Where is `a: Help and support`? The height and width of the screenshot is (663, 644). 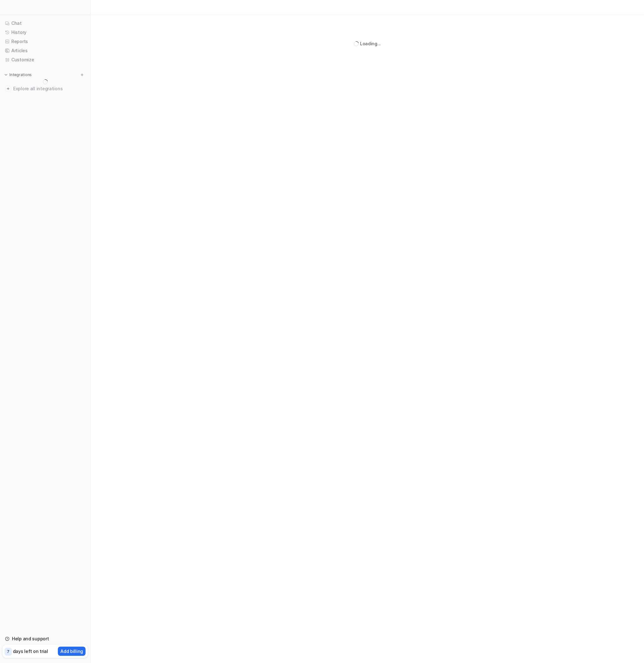
a: Help and support is located at coordinates (45, 638).